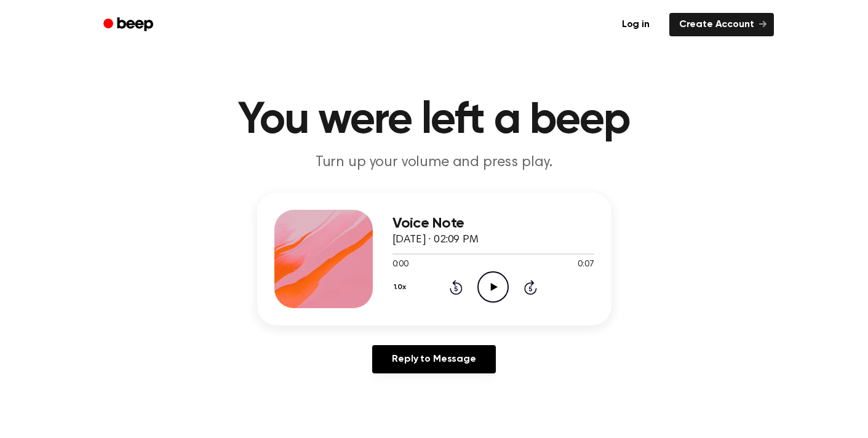  I want to click on button: 1.0x, so click(402, 287).